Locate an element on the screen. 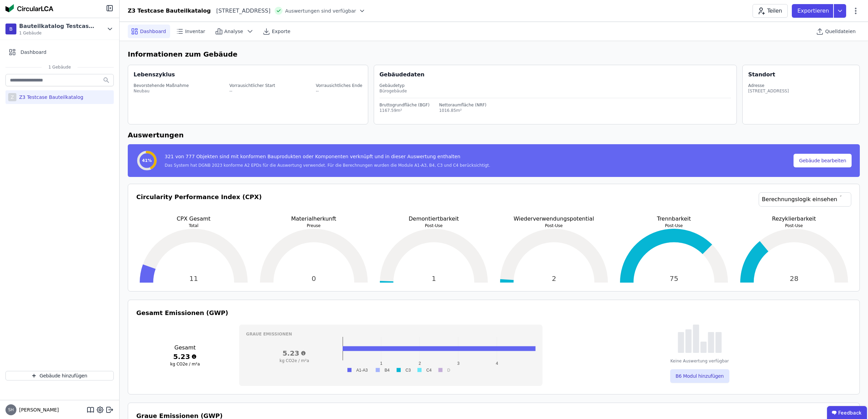 This screenshot has width=868, height=419. div: Das System hat DGNB 2023 konforme A2 EPDs für die Auswertung verwendet. Für die Berechnungen wurd... is located at coordinates (327, 166).